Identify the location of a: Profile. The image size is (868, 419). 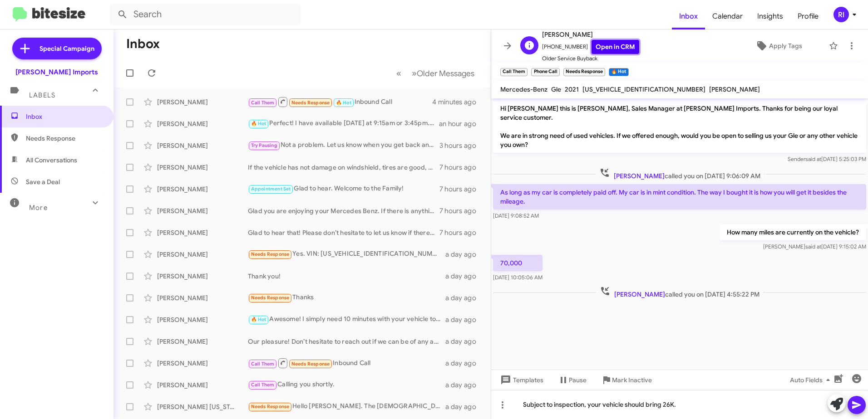
(808, 16).